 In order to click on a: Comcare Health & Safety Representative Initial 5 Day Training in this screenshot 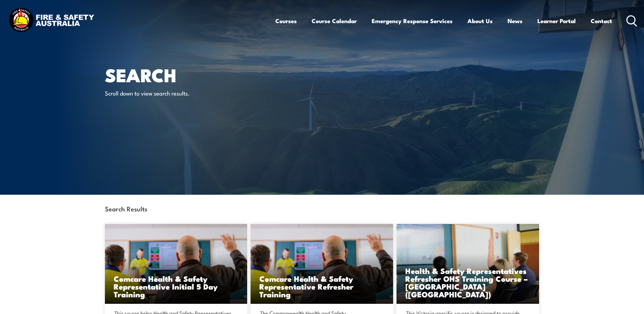, I will do `click(176, 264)`.